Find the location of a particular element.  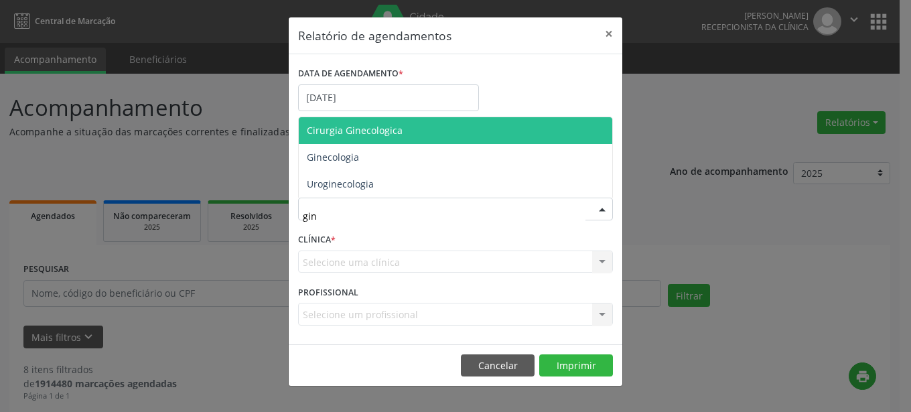

label: DATA DE AGENDAMENTO is located at coordinates (350, 74).